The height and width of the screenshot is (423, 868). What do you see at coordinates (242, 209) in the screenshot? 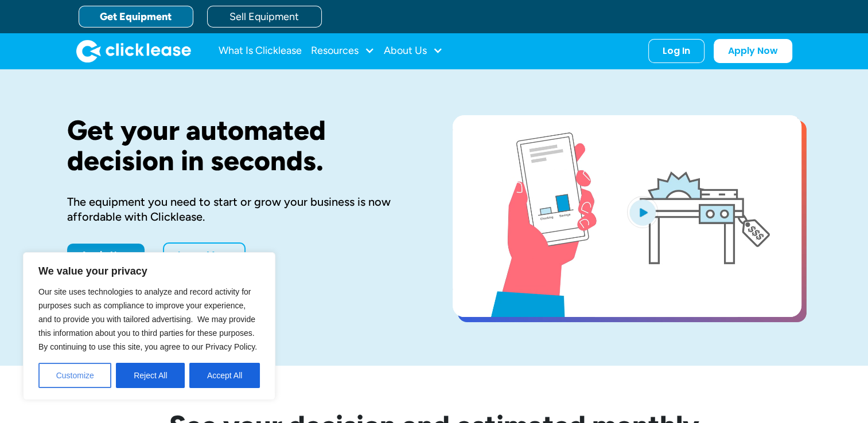
I see `div: The equipment you need to start or grow your business is now affordable with Clicklease.` at bounding box center [242, 209].